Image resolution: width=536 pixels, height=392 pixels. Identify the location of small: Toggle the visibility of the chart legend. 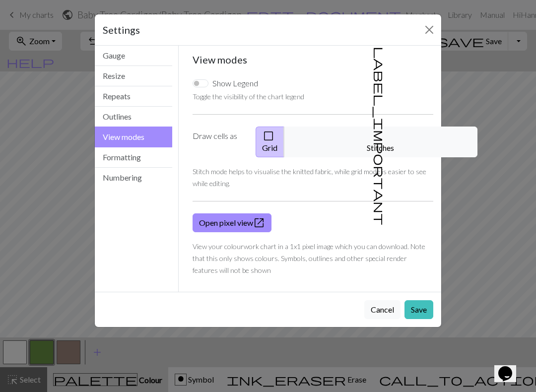
(248, 96).